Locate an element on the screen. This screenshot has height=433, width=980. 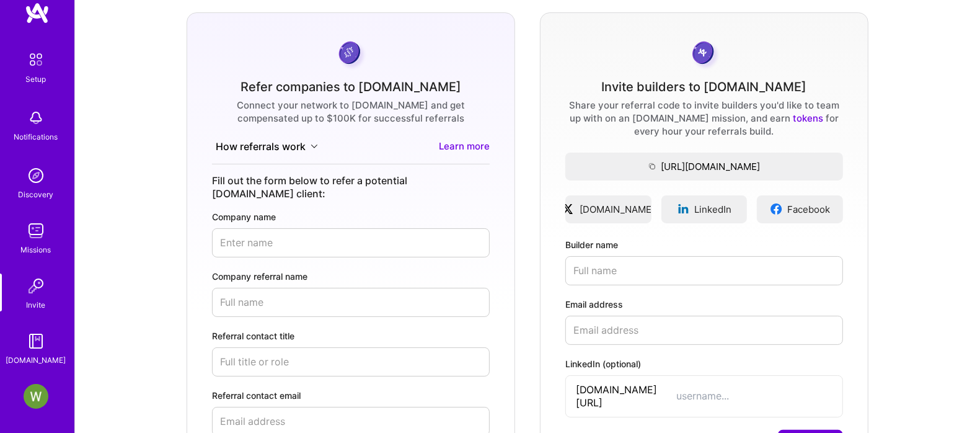
img: bell is located at coordinates (36, 118).